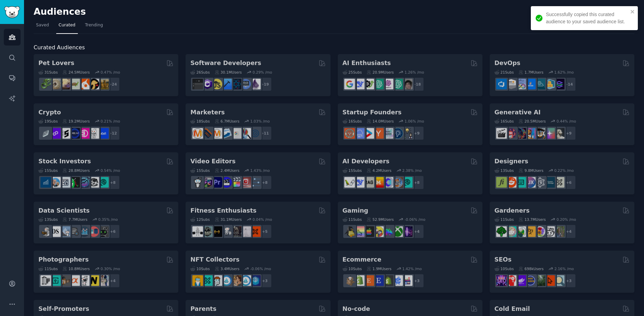 The height and width of the screenshot is (316, 644). Describe the element at coordinates (67, 25) in the screenshot. I see `span: Curated` at that location.